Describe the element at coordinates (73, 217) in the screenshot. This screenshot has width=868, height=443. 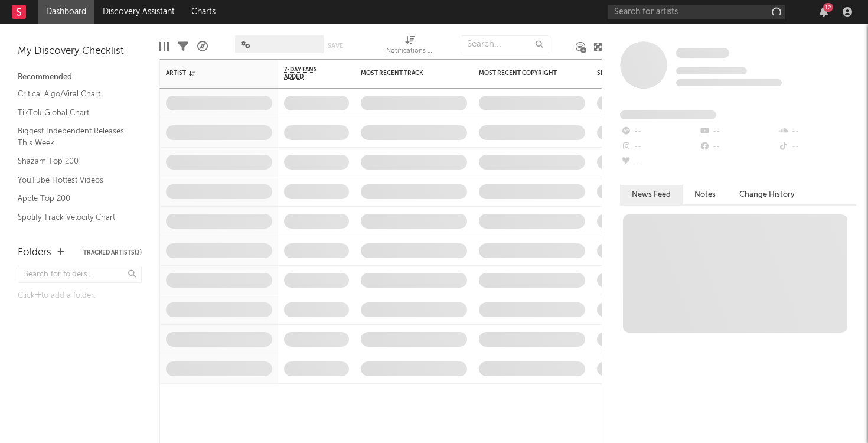
I see `a: Spotify Track Velocity Chart` at that location.